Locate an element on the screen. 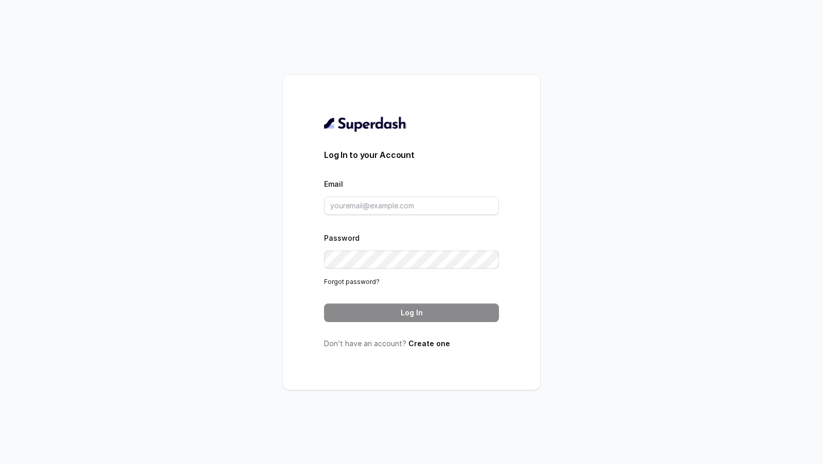 The width and height of the screenshot is (823, 464). p: Don’t have an account? is located at coordinates (412, 344).